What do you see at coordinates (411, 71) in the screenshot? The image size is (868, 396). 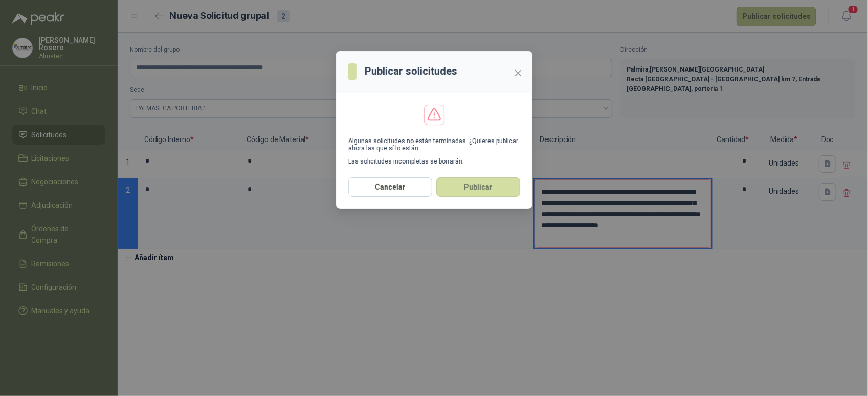 I see `h3: Publicar solicitudes` at bounding box center [411, 71].